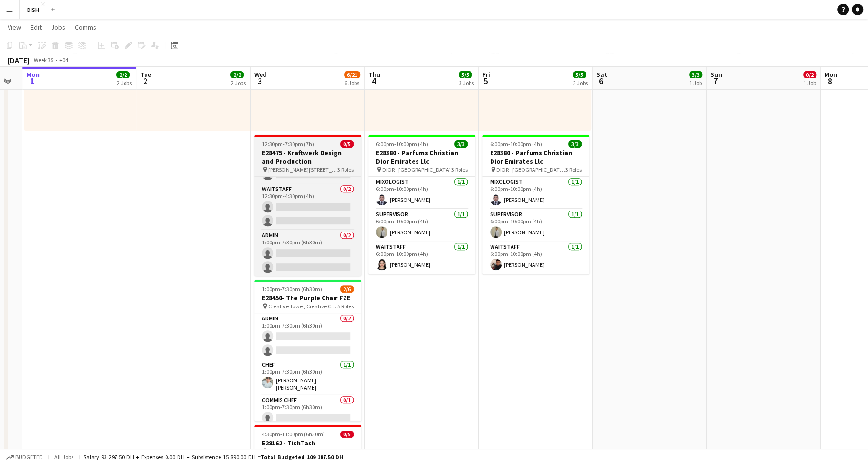  What do you see at coordinates (830, 81) in the screenshot?
I see `span: 8` at bounding box center [830, 81].